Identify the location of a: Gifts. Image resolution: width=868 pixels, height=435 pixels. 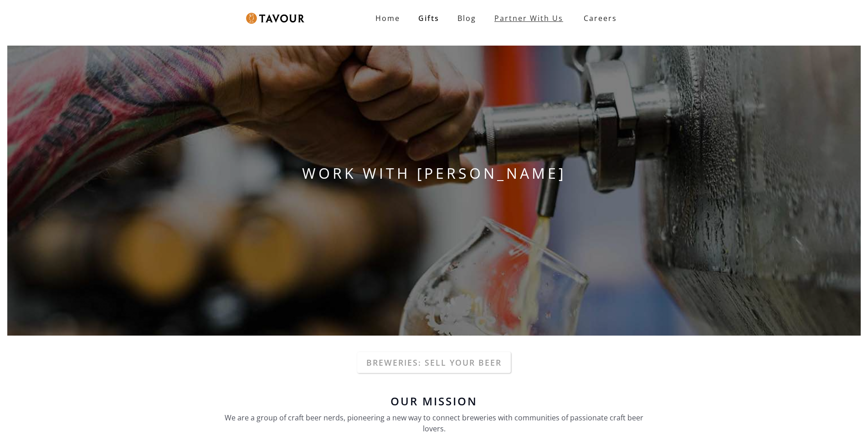
(429, 18).